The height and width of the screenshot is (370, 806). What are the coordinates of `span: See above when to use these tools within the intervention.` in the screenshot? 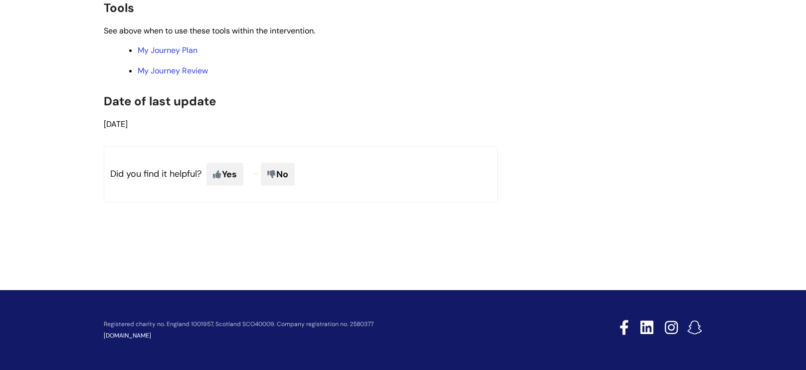 It's located at (210, 30).